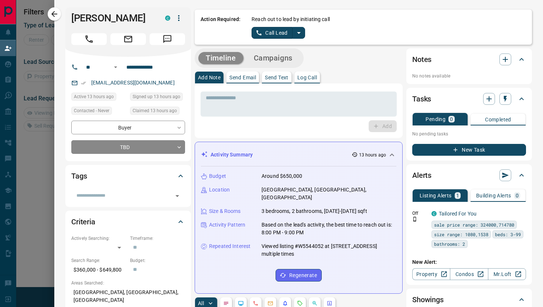 The width and height of the screenshot is (543, 307). I want to click on div: TBD, so click(128, 147).